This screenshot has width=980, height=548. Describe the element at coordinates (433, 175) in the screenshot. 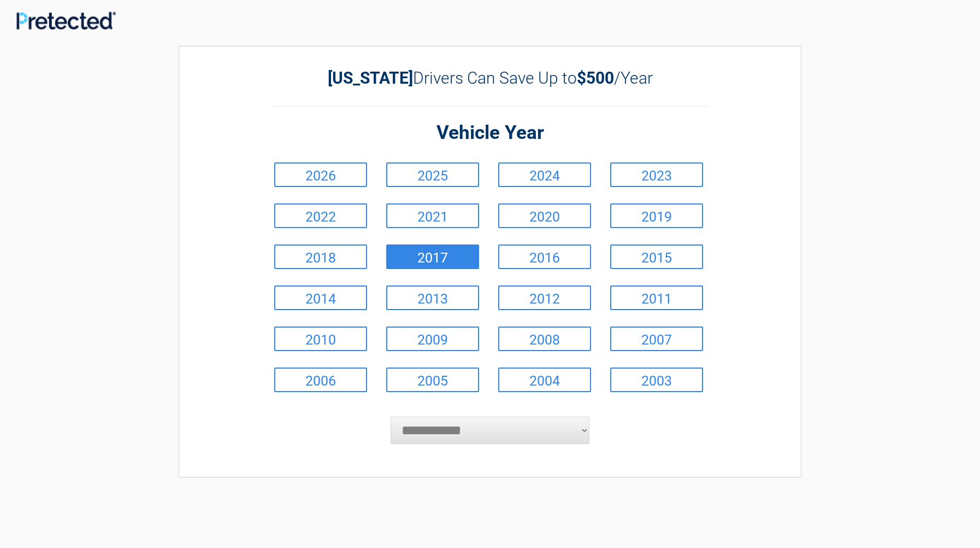

I see `a: 2025` at that location.